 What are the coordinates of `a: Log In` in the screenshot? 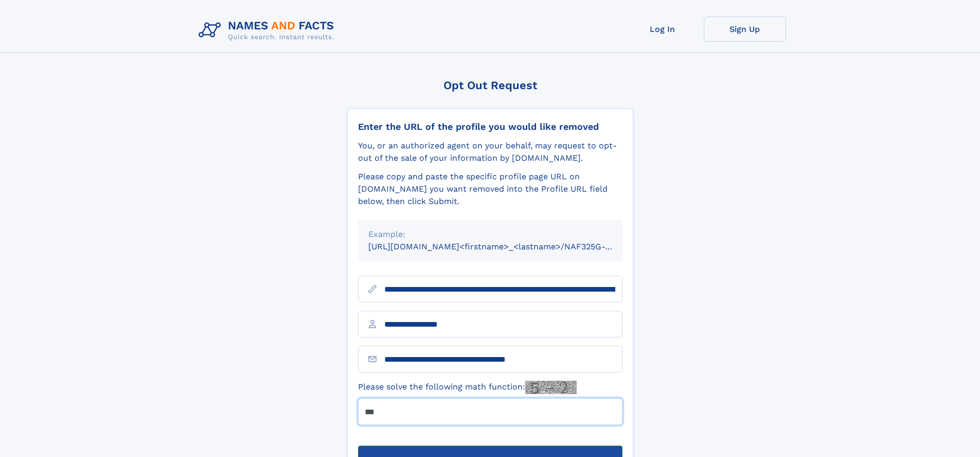 It's located at (663, 29).